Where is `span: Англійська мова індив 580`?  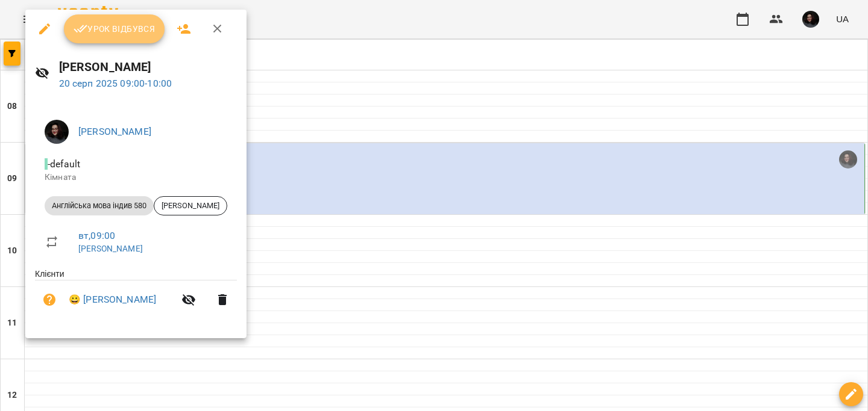 span: Англійська мова індив 580 is located at coordinates (99, 206).